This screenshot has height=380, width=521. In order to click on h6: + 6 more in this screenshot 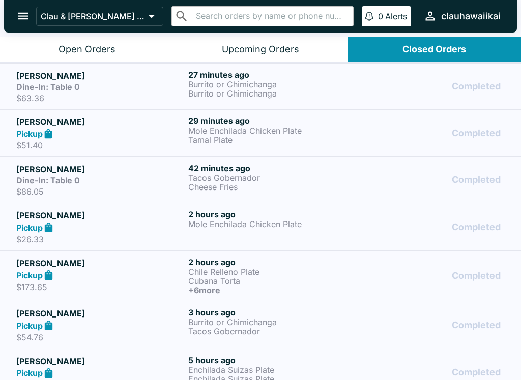, I will do `click(272, 290)`.